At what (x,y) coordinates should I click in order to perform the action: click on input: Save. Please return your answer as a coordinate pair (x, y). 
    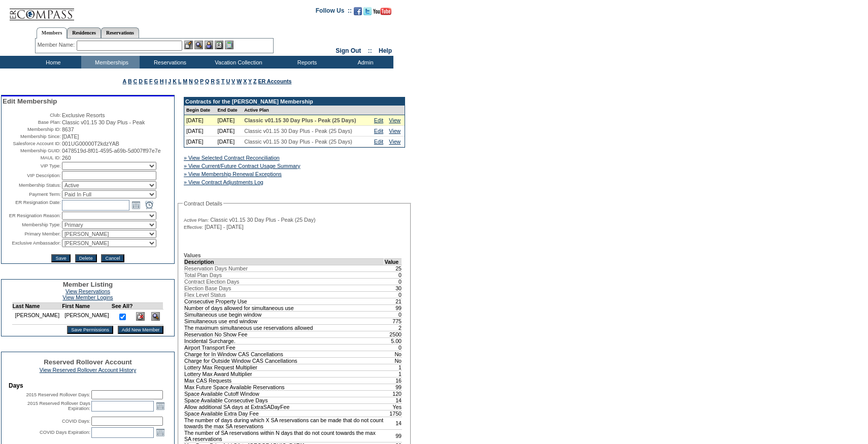
    Looking at the image, I should click on (60, 258).